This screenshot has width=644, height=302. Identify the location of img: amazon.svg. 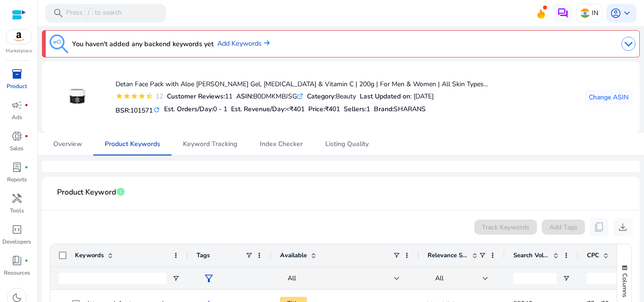
(19, 37).